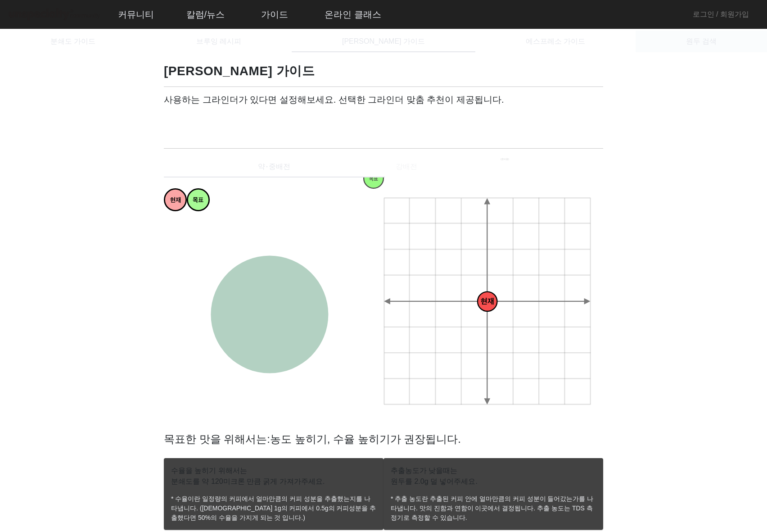 This screenshot has width=767, height=532. Describe the element at coordinates (209, 117) in the screenshot. I see `mat-label: 내가 사용하는 그라인더` at that location.